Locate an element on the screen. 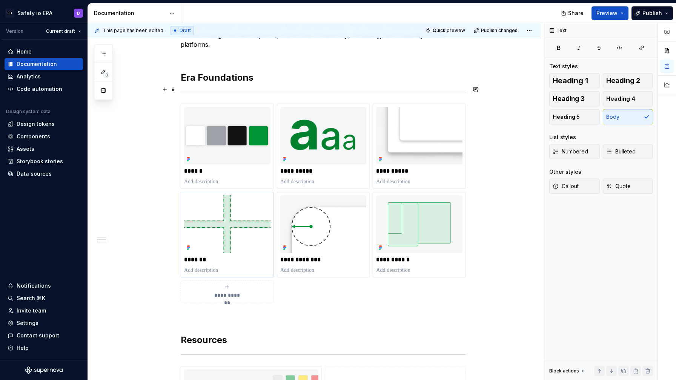 This screenshot has width=676, height=380. span: Heading 2 is located at coordinates (623, 81).